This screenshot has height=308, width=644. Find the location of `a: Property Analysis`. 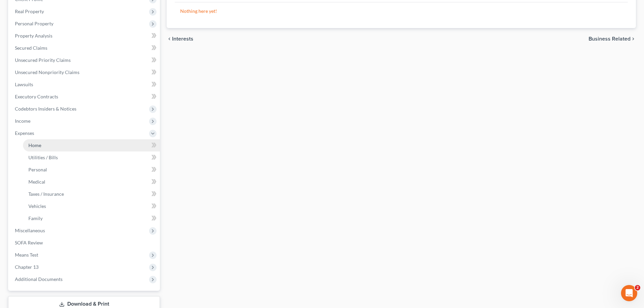

a: Property Analysis is located at coordinates (85, 36).